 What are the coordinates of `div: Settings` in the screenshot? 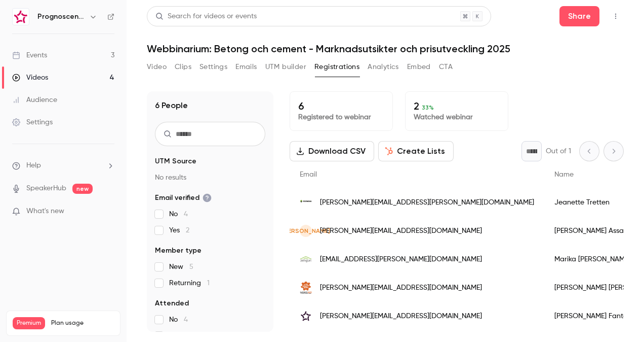 It's located at (32, 122).